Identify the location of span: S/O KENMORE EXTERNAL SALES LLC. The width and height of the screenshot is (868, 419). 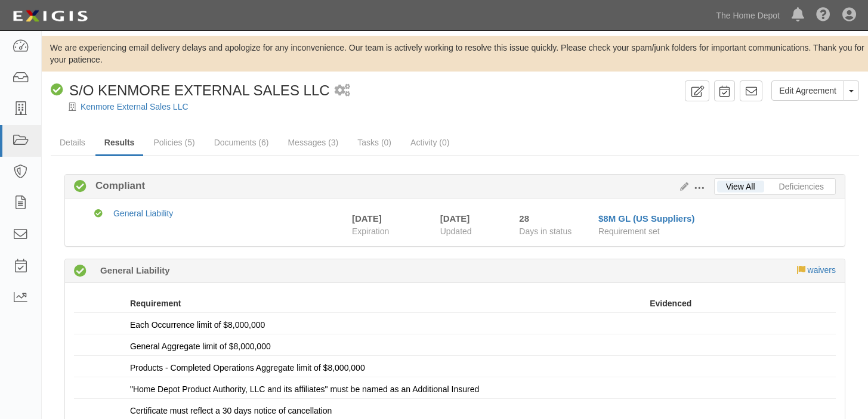
(200, 90).